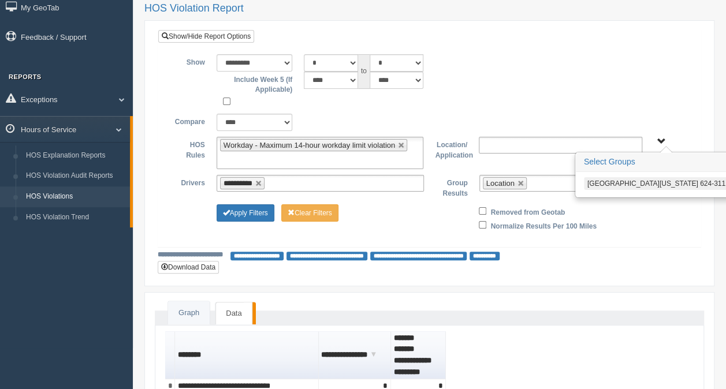 This screenshot has width=726, height=389. I want to click on span: to, so click(364, 72).